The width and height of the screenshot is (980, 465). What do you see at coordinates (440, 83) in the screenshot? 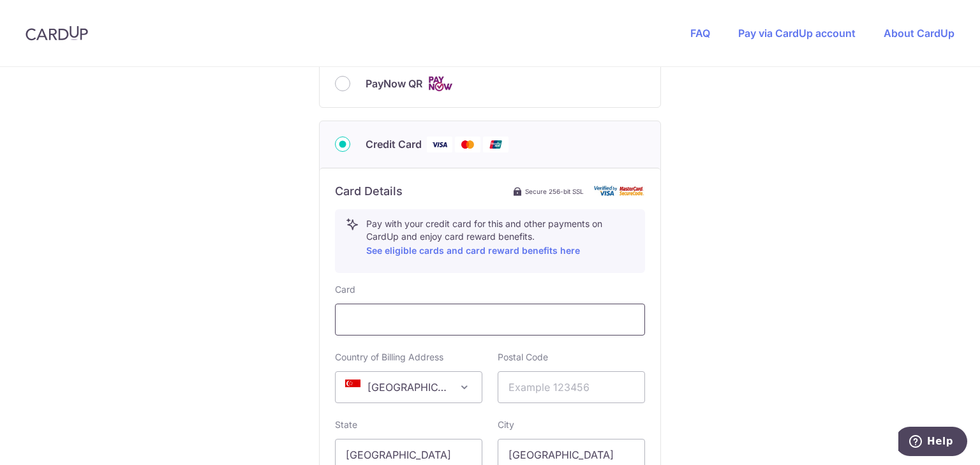
I see `img: Cards logo` at bounding box center [440, 83].